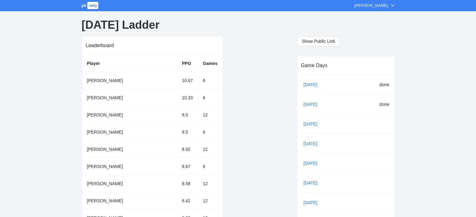  What do you see at coordinates (187, 166) in the screenshot?
I see `td: 8.67` at bounding box center [187, 166].